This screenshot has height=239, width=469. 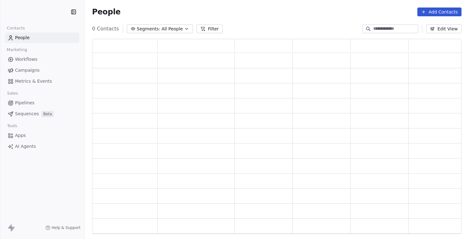 What do you see at coordinates (279, 143) in the screenshot?
I see `div: grid` at bounding box center [279, 143].